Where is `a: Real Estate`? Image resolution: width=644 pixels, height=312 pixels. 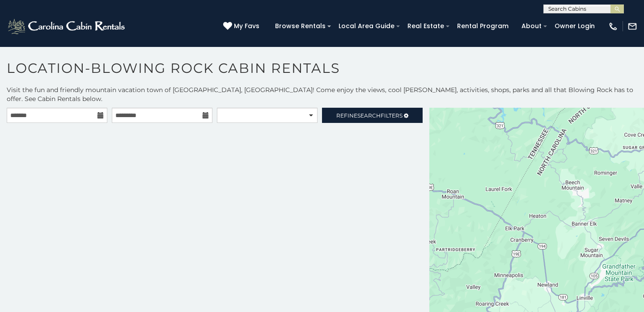 a: Real Estate is located at coordinates (426, 26).